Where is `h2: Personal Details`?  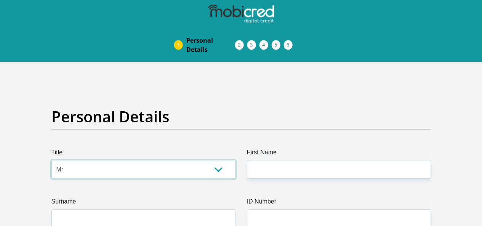
h2: Personal Details is located at coordinates (241, 117).